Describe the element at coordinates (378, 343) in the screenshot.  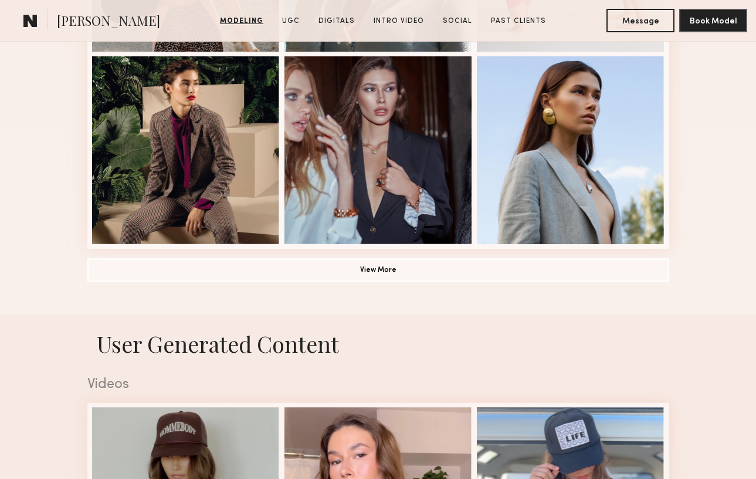
I see `h1: User Generated Content` at that location.